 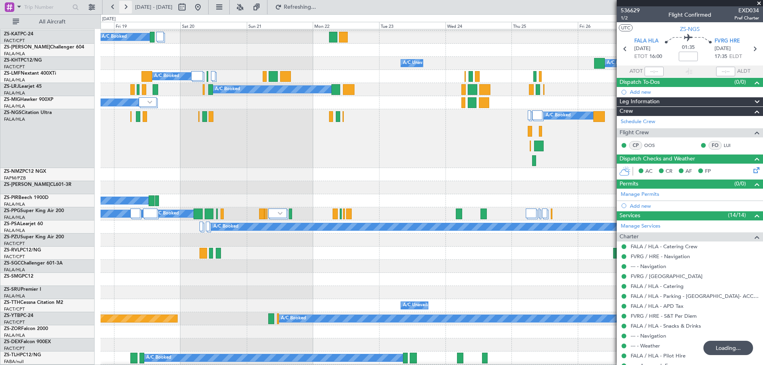 What do you see at coordinates (12, 355) in the screenshot?
I see `span: ZS-TLH` at bounding box center [12, 355].